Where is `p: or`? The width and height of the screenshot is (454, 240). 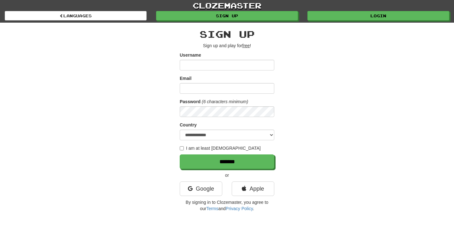 p: or is located at coordinates (227, 175).